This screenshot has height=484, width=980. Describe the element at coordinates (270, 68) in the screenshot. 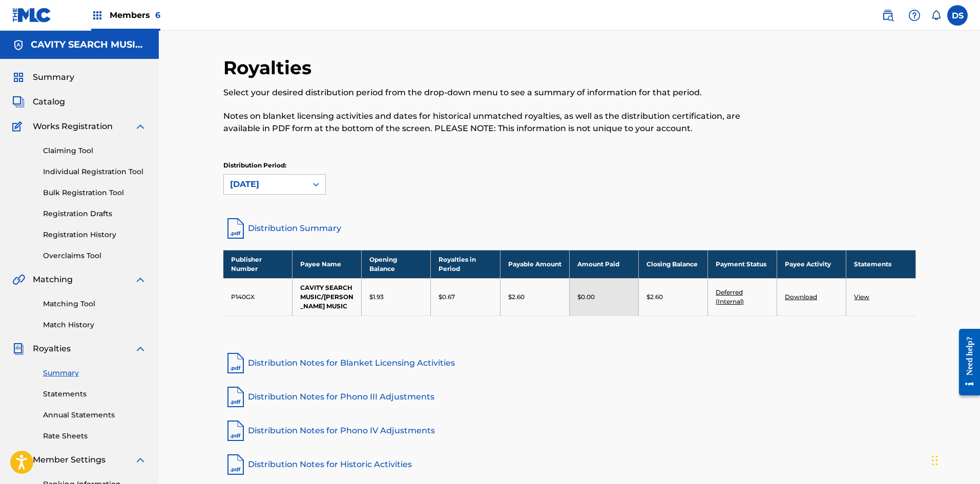

I see `h2: Royalties` at that location.